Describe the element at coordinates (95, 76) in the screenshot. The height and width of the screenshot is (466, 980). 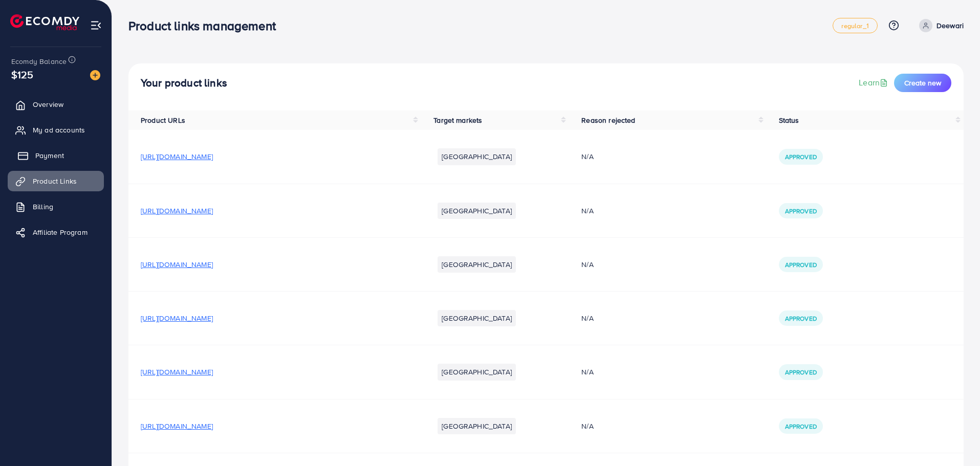
I see `img: image` at that location.